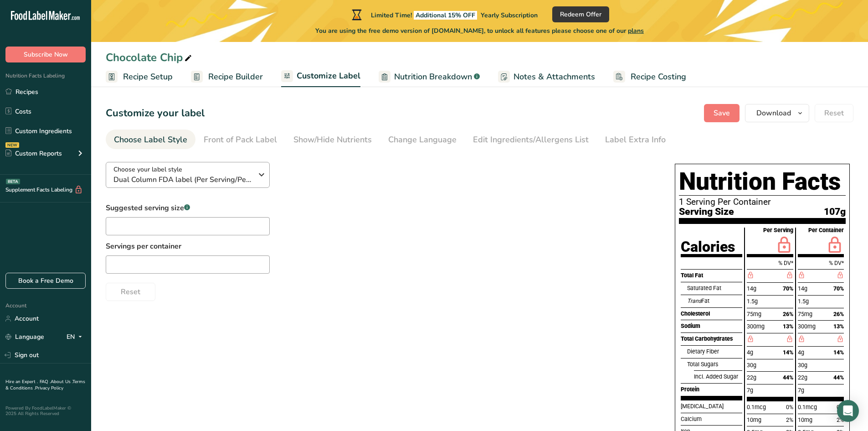 Image resolution: width=868 pixels, height=431 pixels. What do you see at coordinates (721, 113) in the screenshot?
I see `button: Save` at bounding box center [721, 113].